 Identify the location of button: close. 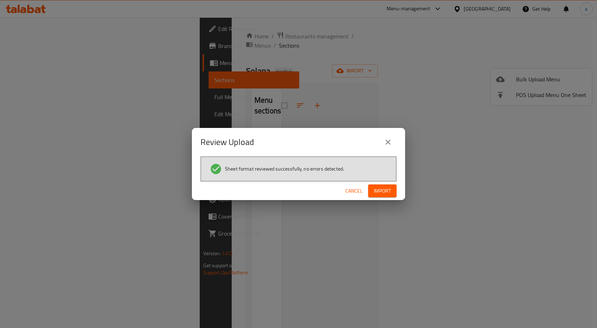
(388, 142).